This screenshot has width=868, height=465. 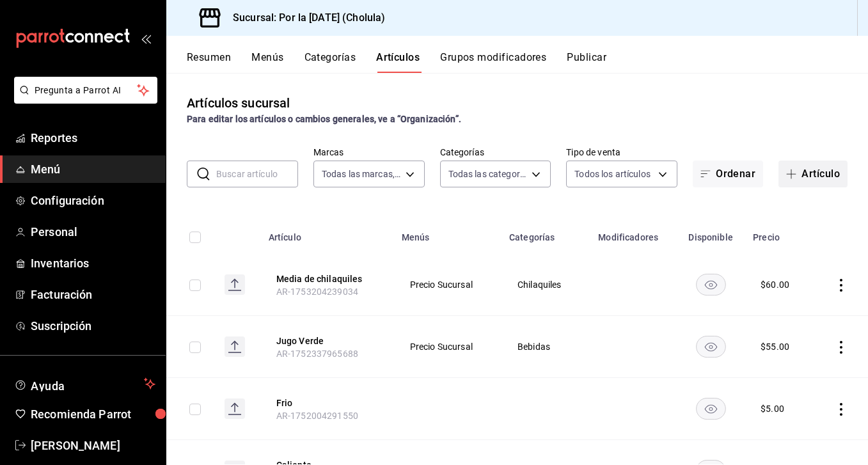 What do you see at coordinates (546, 284) in the screenshot?
I see `span: Chilaquiles` at bounding box center [546, 284].